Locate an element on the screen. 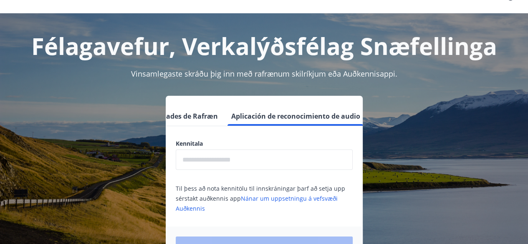 The image size is (528, 244). font: Félagavefur, Verkalýðsfélag Snæfellinga is located at coordinates (264, 46).